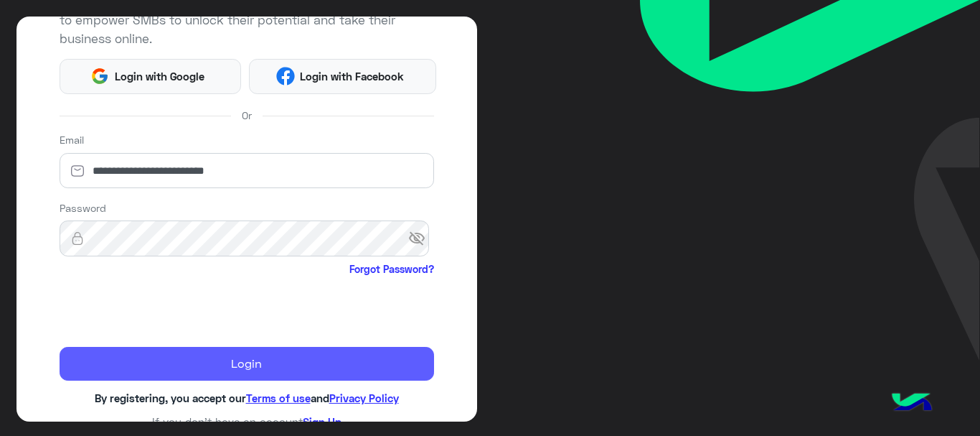 Image resolution: width=980 pixels, height=436 pixels. What do you see at coordinates (279, 398) in the screenshot?
I see `a: Terms of use` at bounding box center [279, 398].